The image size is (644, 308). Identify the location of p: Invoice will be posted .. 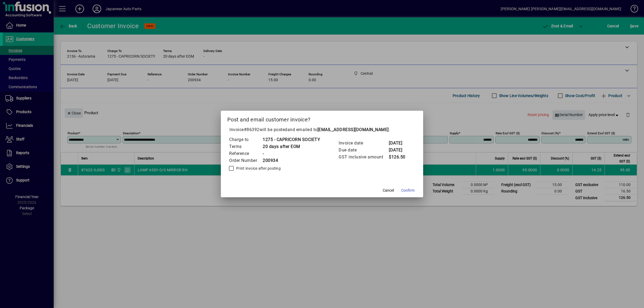
(322, 130).